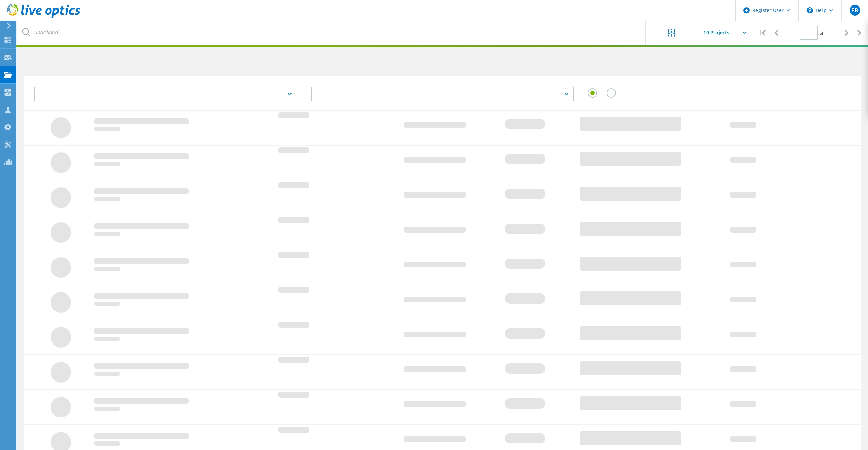 This screenshot has width=868, height=450. I want to click on span: PB, so click(855, 10).